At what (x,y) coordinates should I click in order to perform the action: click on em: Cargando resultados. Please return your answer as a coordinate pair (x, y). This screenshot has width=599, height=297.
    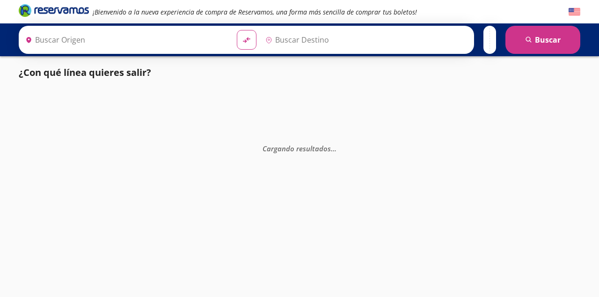
    Looking at the image, I should click on (300, 148).